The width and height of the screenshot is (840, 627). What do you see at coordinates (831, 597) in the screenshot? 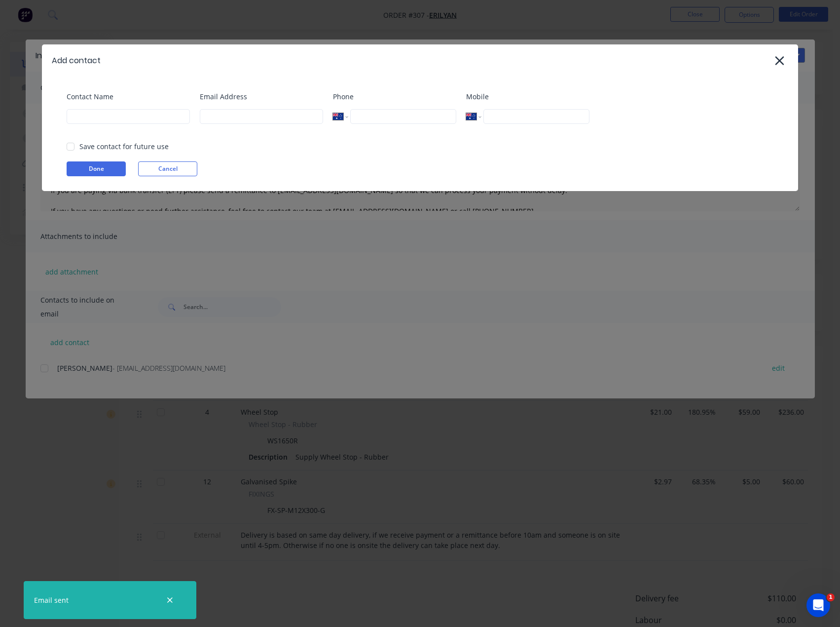
I see `span: 1` at bounding box center [831, 597].